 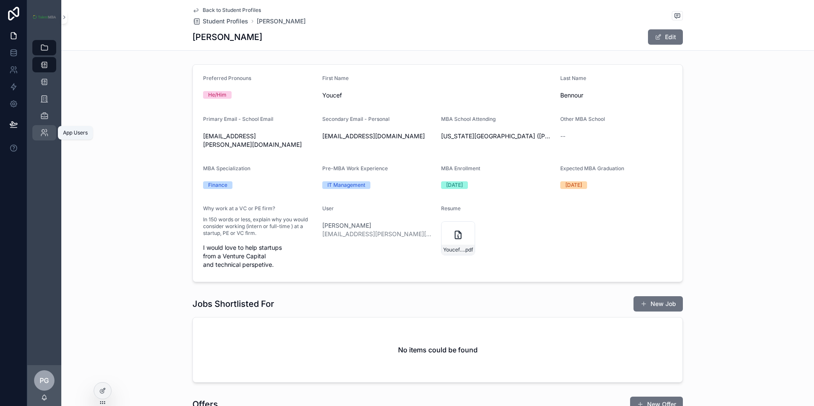 I want to click on span: MBA School Attending, so click(x=468, y=119).